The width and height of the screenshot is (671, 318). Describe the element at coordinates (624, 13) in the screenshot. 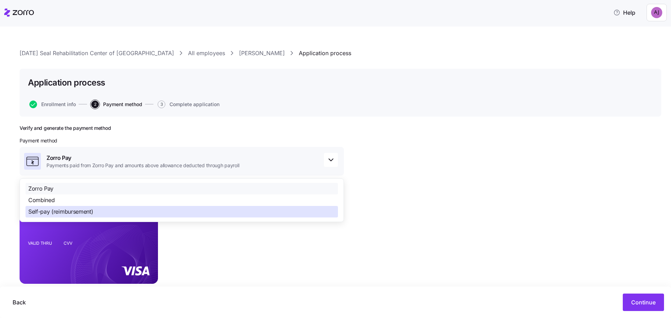

I see `button: Help` at that location.